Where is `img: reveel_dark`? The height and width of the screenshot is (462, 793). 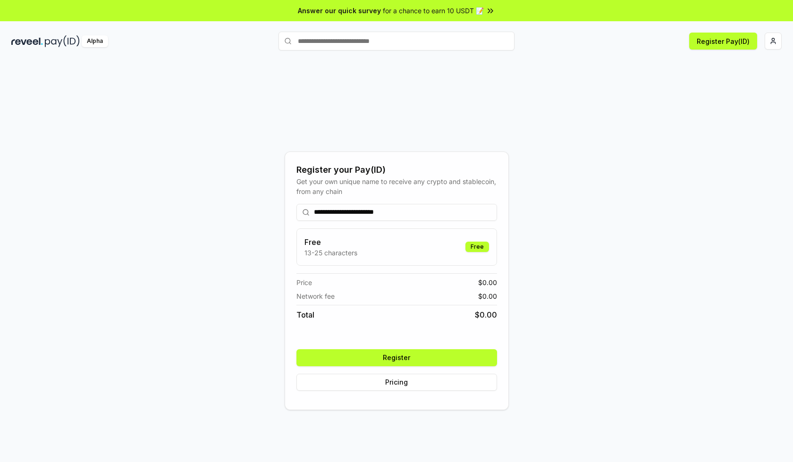
img: reveel_dark is located at coordinates (27, 41).